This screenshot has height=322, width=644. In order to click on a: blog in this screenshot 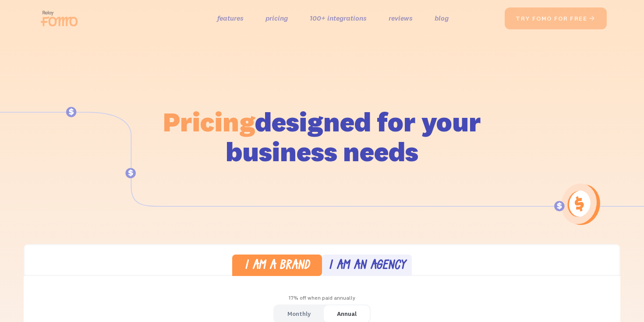, I will do `click(442, 18)`.